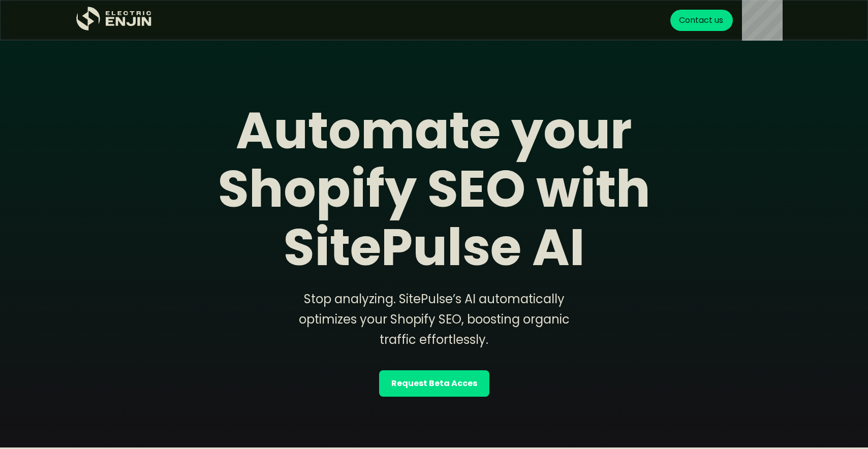 This screenshot has width=868, height=449. What do you see at coordinates (434, 384) in the screenshot?
I see `strong: Request Beta Acces` at bounding box center [434, 384].